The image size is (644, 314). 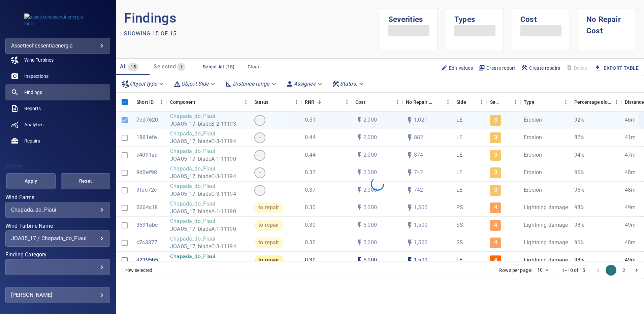 What do you see at coordinates (181, 67) in the screenshot?
I see `span: 1` at bounding box center [181, 67].